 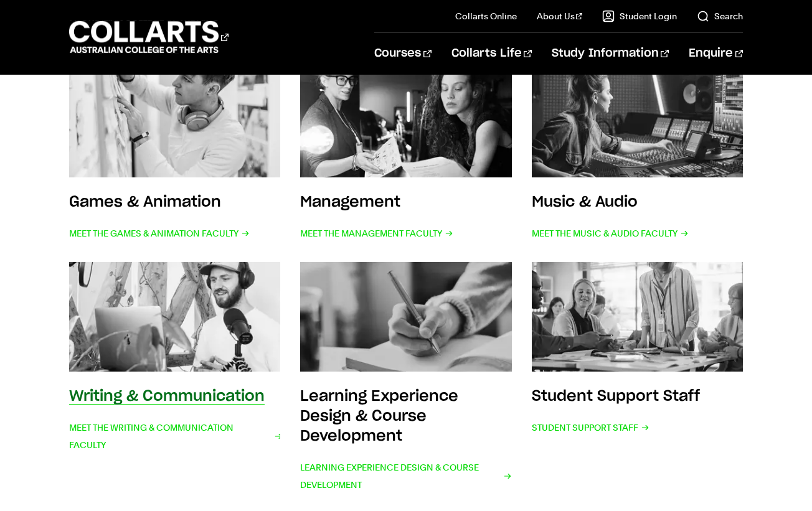 What do you see at coordinates (585, 203) in the screenshot?
I see `h3: Music & Audio` at bounding box center [585, 203].